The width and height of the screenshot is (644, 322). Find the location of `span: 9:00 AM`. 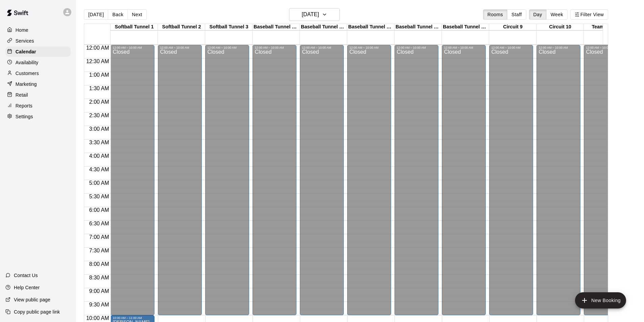

span: 9:00 AM is located at coordinates (99, 291).